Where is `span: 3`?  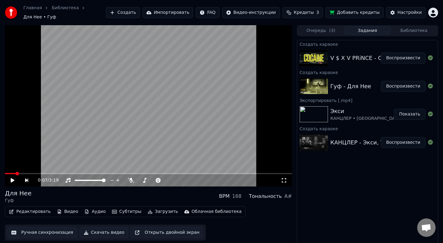
span: 3 is located at coordinates (317, 13).